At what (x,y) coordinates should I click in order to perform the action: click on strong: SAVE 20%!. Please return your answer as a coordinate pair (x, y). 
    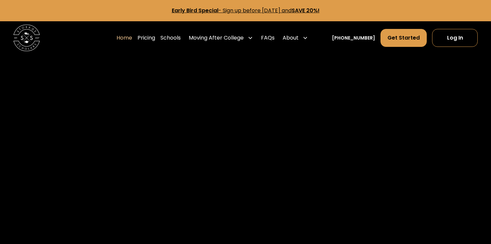
    Looking at the image, I should click on (306, 10).